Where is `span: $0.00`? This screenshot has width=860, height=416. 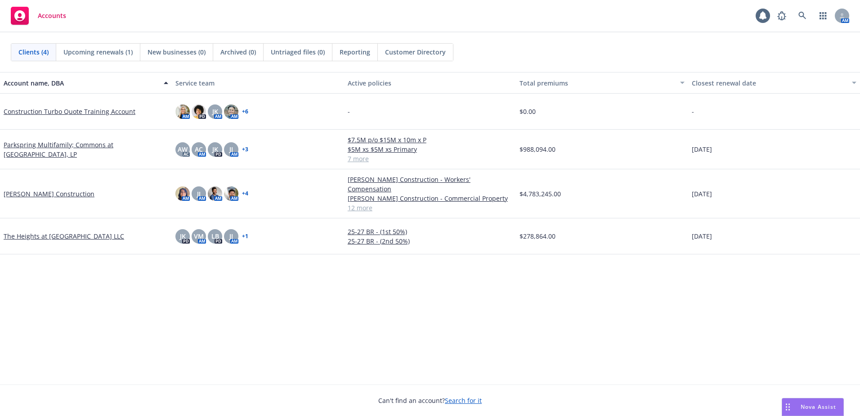
span: $0.00 is located at coordinates (528, 111).